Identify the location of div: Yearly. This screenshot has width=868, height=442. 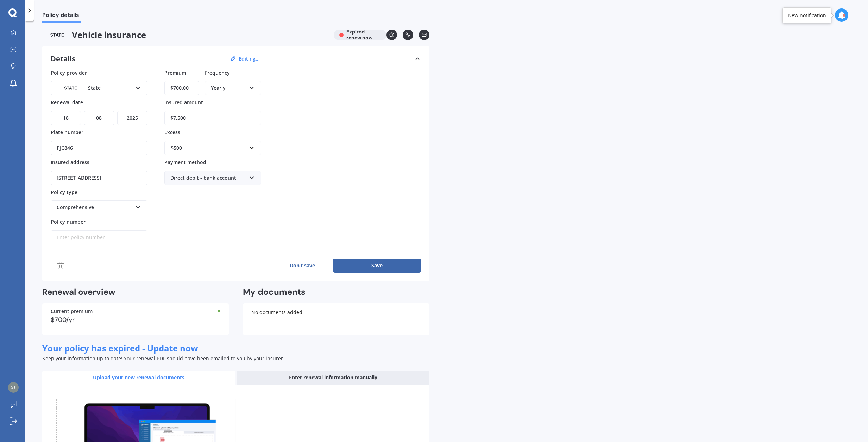
(228, 88).